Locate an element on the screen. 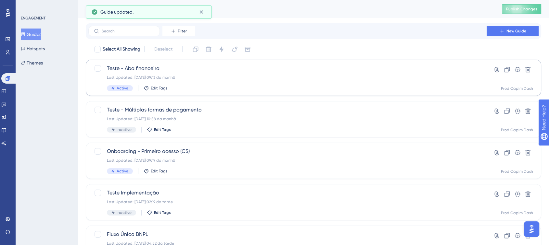  span: Publish Changes is located at coordinates (521, 9).